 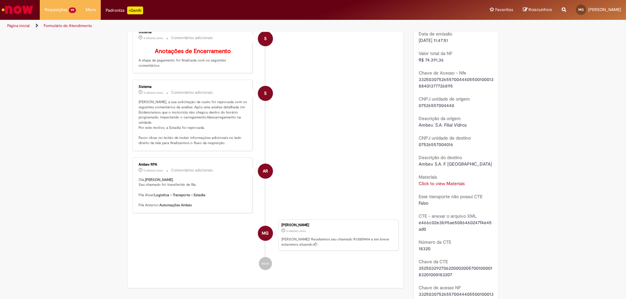 I want to click on img: ServiceNow, so click(x=17, y=10).